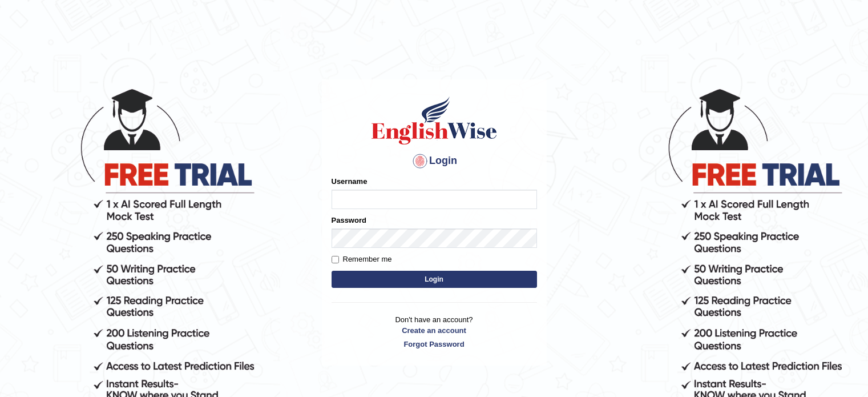 This screenshot has width=868, height=397. Describe the element at coordinates (434, 120) in the screenshot. I see `img: Logo of English Wise sign in for intelligent practice with AI` at that location.